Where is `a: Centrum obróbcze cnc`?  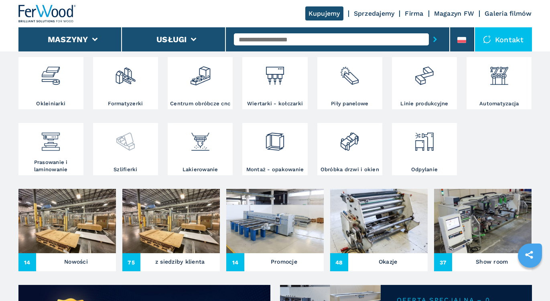 a: Centrum obróbcze cnc is located at coordinates (200, 83).